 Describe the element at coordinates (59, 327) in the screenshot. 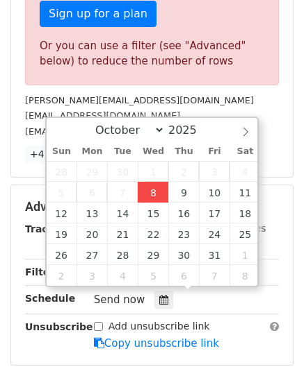

I see `strong: Unsubscribe` at that location.